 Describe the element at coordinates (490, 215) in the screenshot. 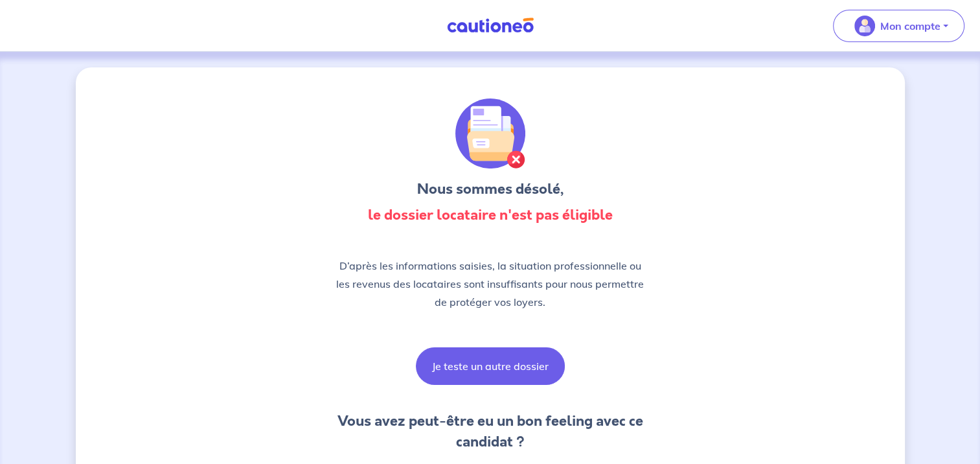

I see `strong: le dossier locataire n'est pas éligible` at that location.